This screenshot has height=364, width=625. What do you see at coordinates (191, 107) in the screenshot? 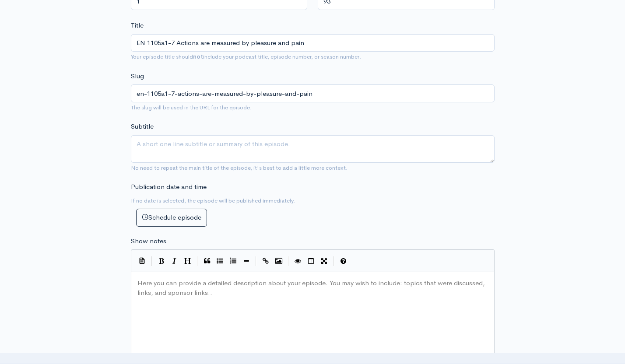
I see `small: The slug will be used in the URL for the episode.` at bounding box center [191, 107].